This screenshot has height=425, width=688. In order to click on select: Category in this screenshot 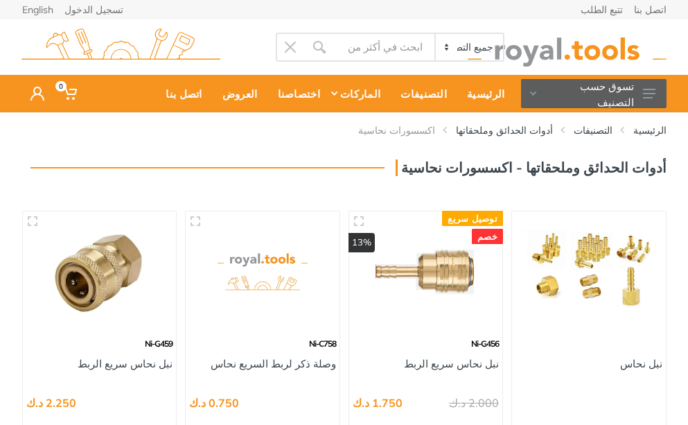, I will do `click(469, 47)`.